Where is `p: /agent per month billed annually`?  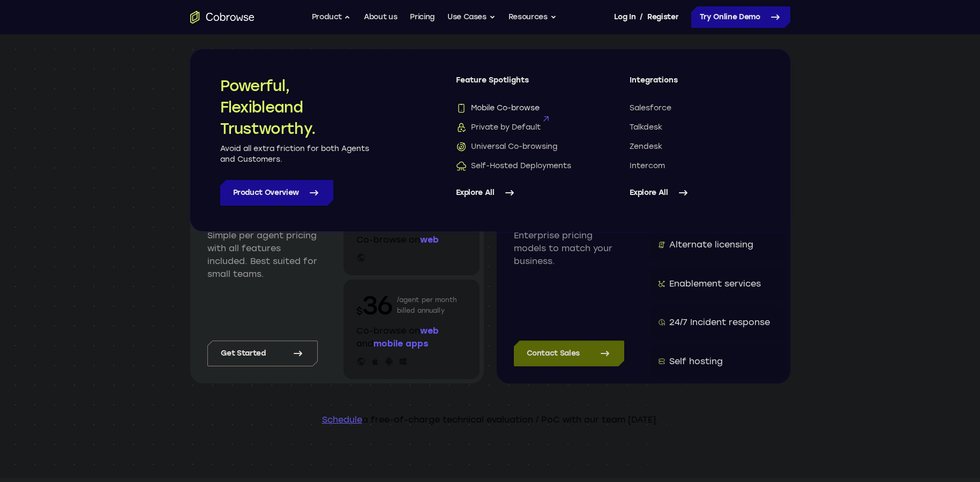
p: /agent per month billed annually is located at coordinates (427, 305).